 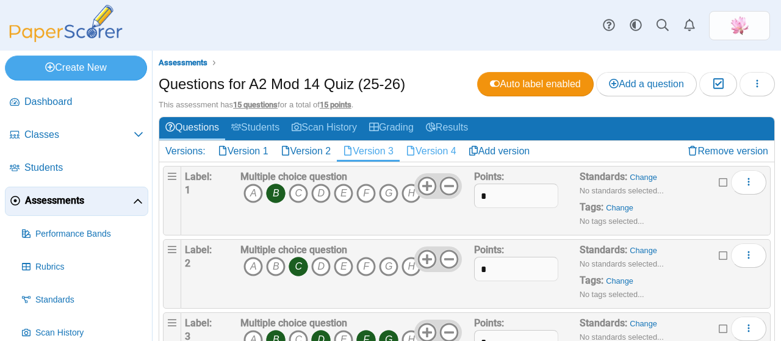 I want to click on a: Add version, so click(x=499, y=151).